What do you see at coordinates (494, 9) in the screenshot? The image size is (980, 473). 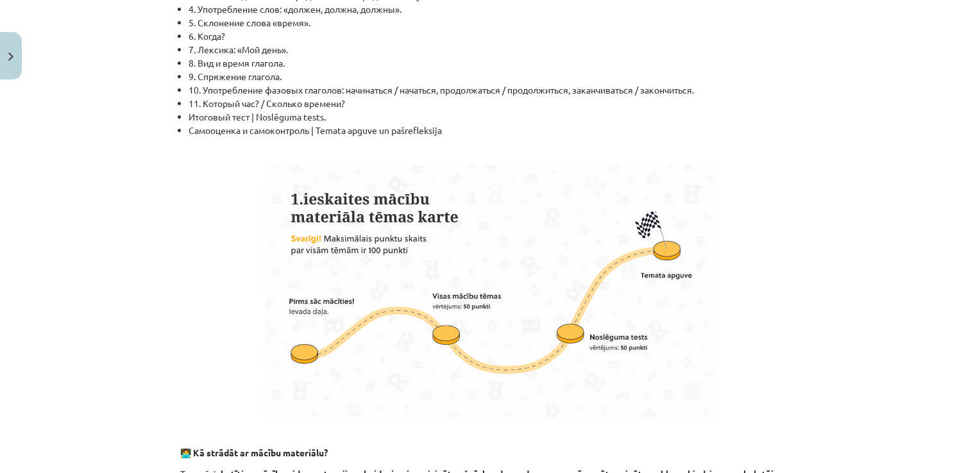 I see `li: 4. Употребление слов: «должен, должна, должны».` at bounding box center [494, 9].